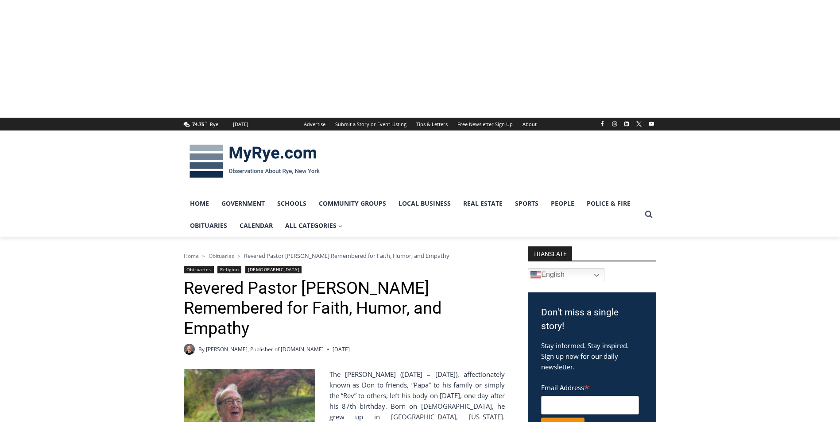  I want to click on strong: TRANSLATE, so click(550, 254).